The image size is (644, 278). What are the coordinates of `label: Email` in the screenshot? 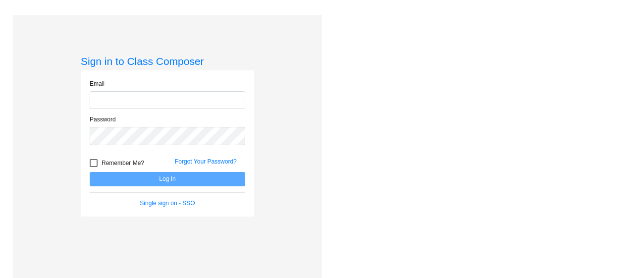 It's located at (97, 83).